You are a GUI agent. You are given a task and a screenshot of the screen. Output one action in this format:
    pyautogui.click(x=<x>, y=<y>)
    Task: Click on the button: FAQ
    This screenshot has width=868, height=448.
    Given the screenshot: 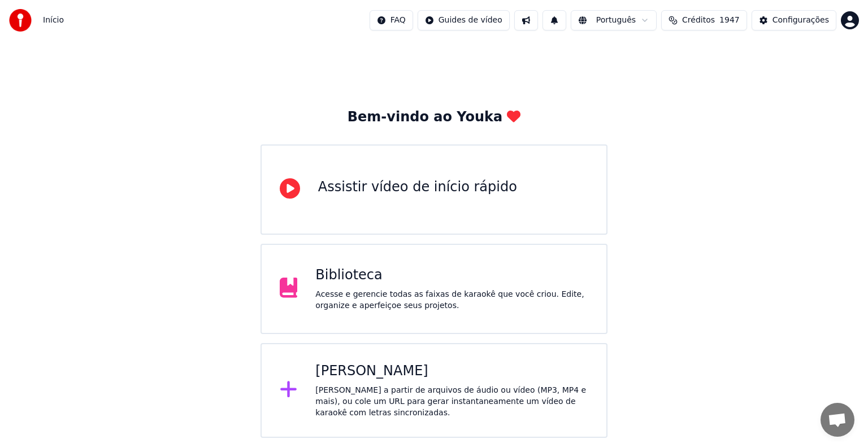 What is the action you would take?
    pyautogui.click(x=391, y=20)
    